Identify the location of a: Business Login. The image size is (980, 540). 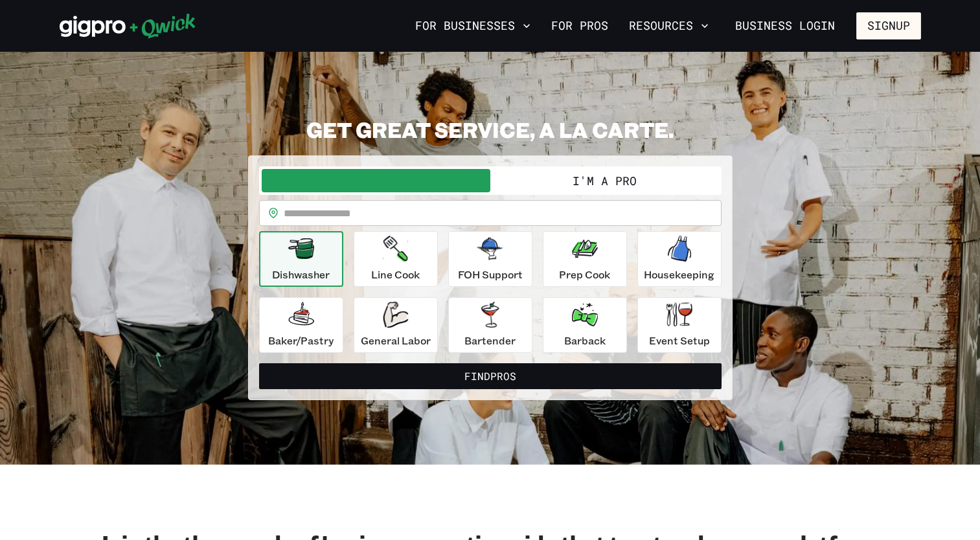
(785, 26).